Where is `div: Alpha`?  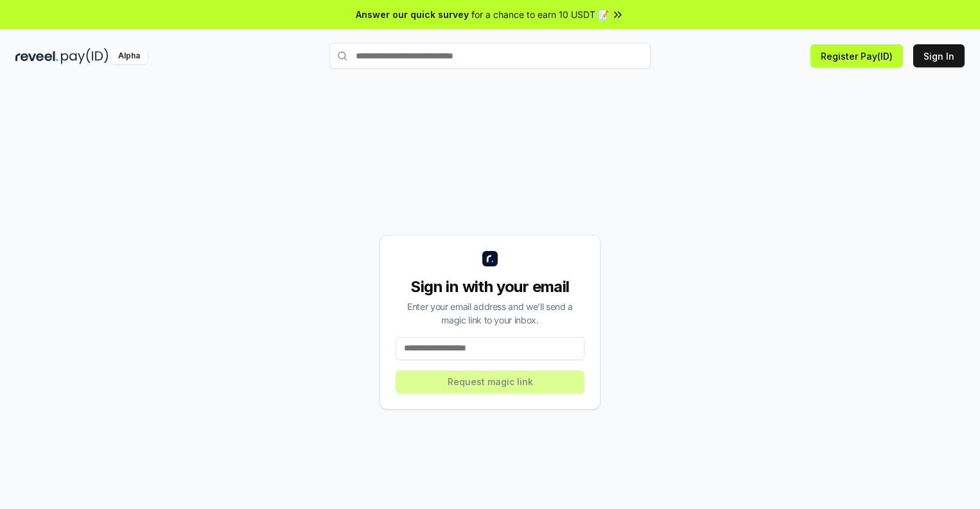 div: Alpha is located at coordinates (129, 56).